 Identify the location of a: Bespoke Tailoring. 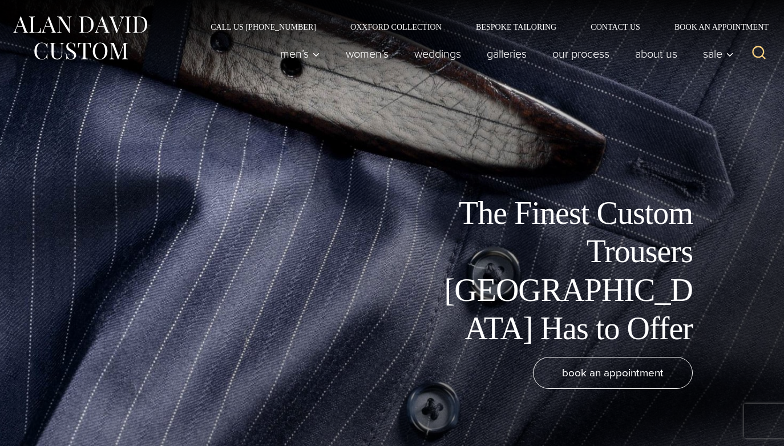
(516, 27).